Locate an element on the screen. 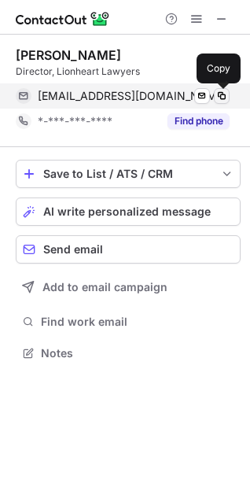 Image resolution: width=250 pixels, height=502 pixels. button: Reveal Button is located at coordinates (198, 121).